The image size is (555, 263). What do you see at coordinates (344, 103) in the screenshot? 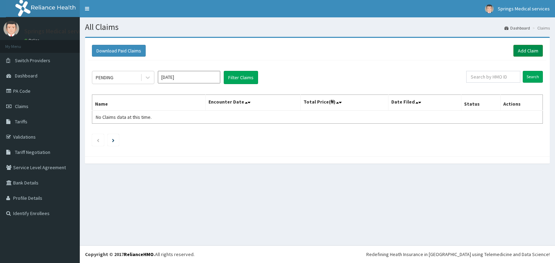
I see `th: Total Price(₦)` at bounding box center [344, 103].